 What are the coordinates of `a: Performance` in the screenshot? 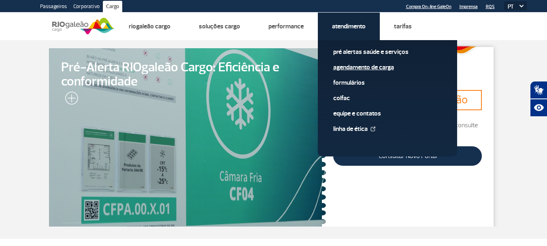 It's located at (286, 26).